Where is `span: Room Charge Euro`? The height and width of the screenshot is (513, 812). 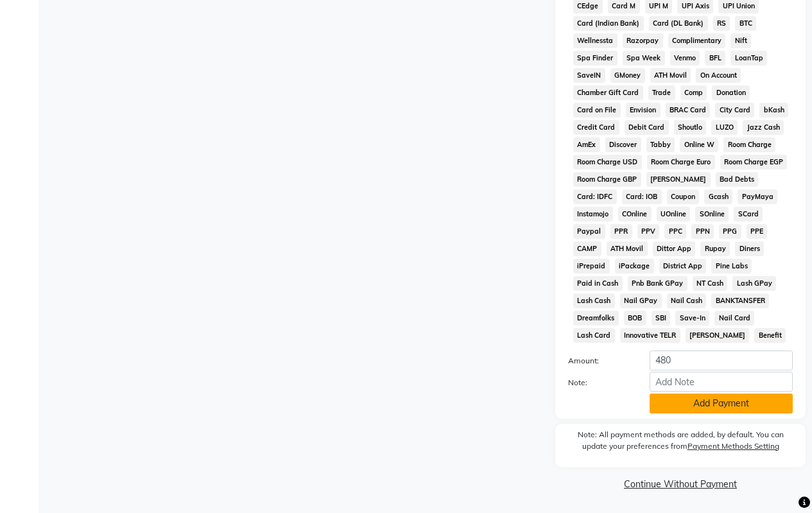
span: Room Charge Euro is located at coordinates (681, 162).